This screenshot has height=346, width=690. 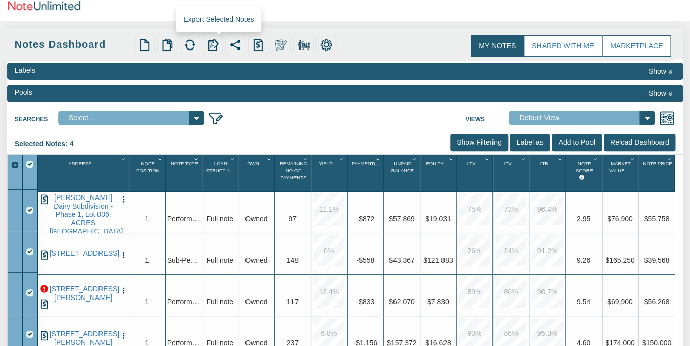 I want to click on img: settings.png, so click(x=326, y=45).